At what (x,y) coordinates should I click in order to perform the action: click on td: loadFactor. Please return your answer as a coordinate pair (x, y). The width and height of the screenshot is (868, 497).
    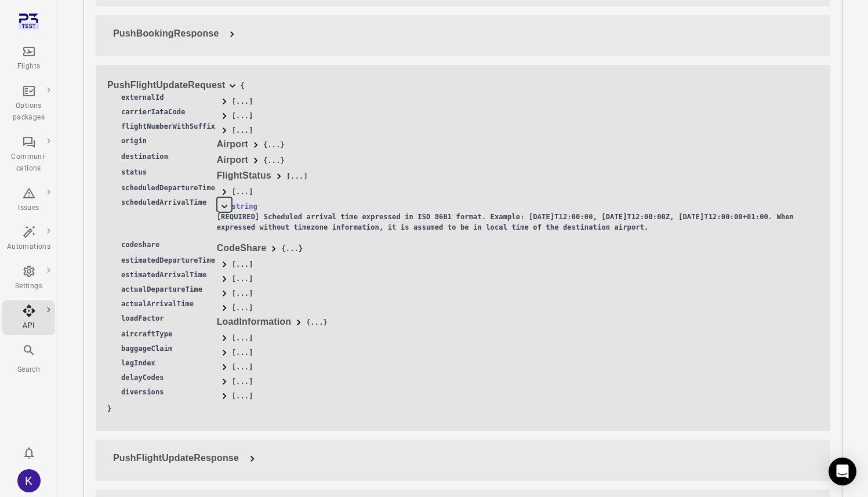
    Looking at the image, I should click on (162, 321).